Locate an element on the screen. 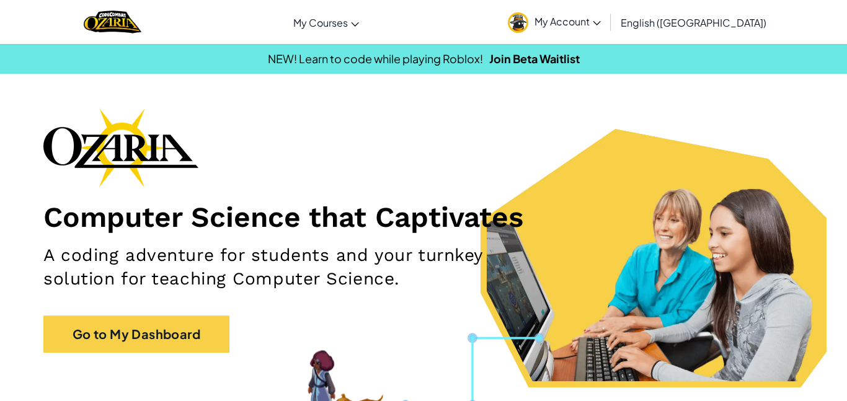 The width and height of the screenshot is (847, 401). a: Join Beta Waitlist is located at coordinates (534, 58).